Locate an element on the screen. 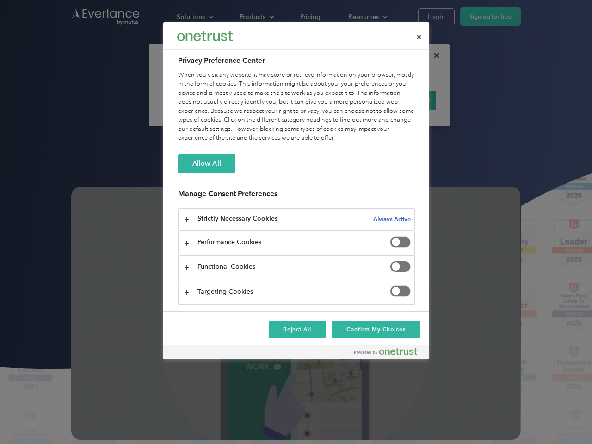 The height and width of the screenshot is (444, 592). h2: Privacy Preference Center is located at coordinates (296, 61).